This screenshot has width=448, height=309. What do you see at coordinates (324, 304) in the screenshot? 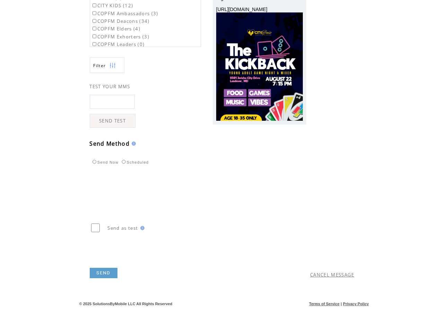
I see `a: Terms of Service` at bounding box center [324, 304].